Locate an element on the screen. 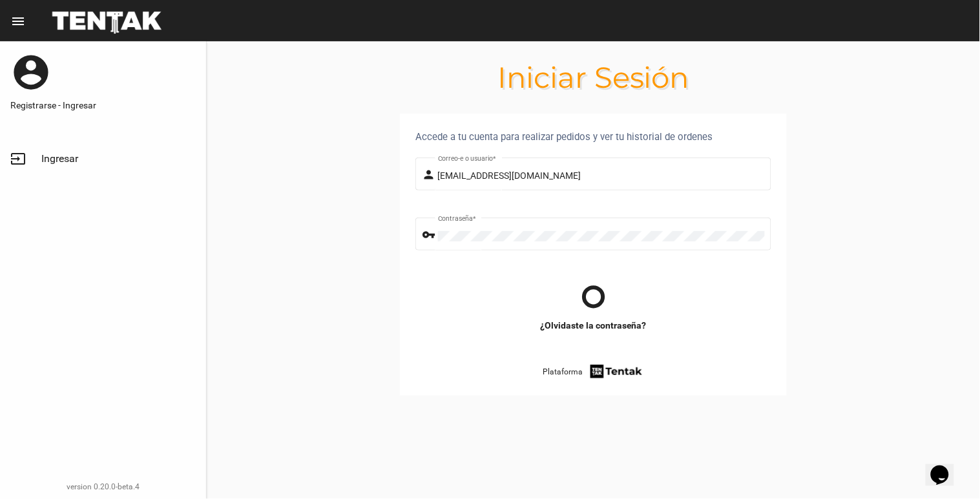 This screenshot has width=980, height=499. a: ¿Olvidaste la contraseña? is located at coordinates (593, 325).